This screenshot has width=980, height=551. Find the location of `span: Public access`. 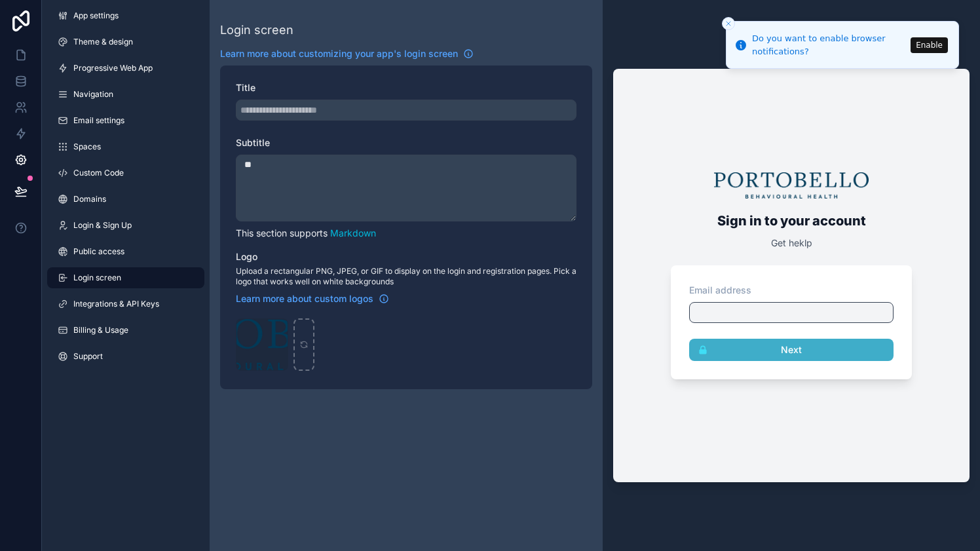

span: Public access is located at coordinates (99, 251).